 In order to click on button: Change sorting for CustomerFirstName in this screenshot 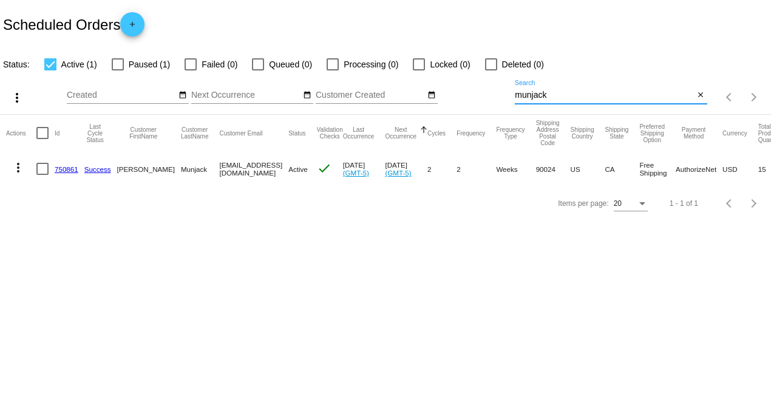, I will do `click(143, 133)`.